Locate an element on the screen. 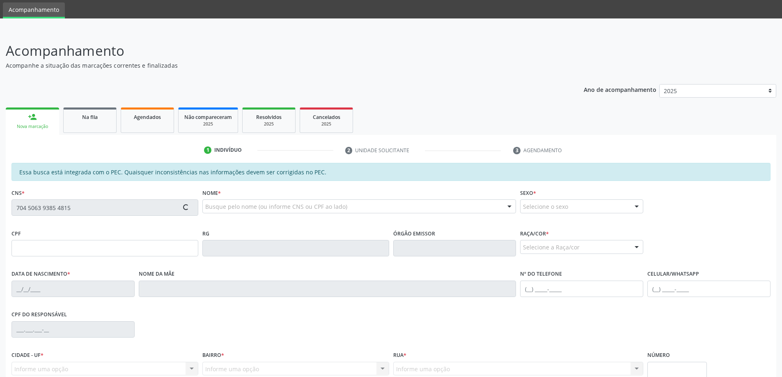 The width and height of the screenshot is (782, 377). span: Cancelados is located at coordinates (327, 117).